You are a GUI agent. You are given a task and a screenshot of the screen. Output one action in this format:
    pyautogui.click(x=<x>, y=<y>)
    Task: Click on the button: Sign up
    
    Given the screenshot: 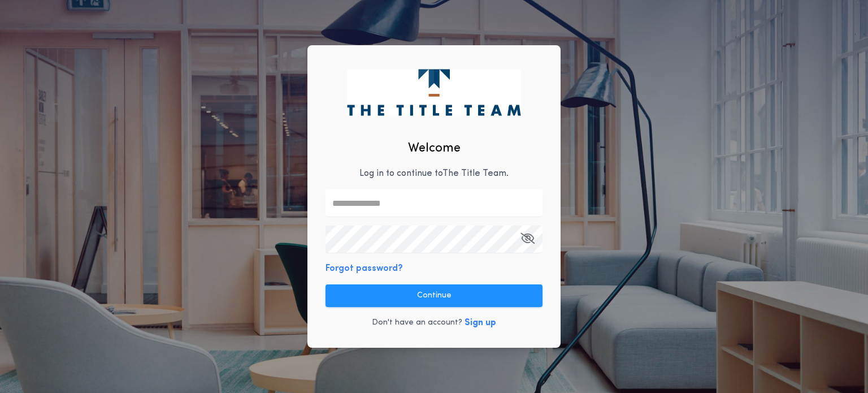 What is the action you would take?
    pyautogui.click(x=480, y=323)
    